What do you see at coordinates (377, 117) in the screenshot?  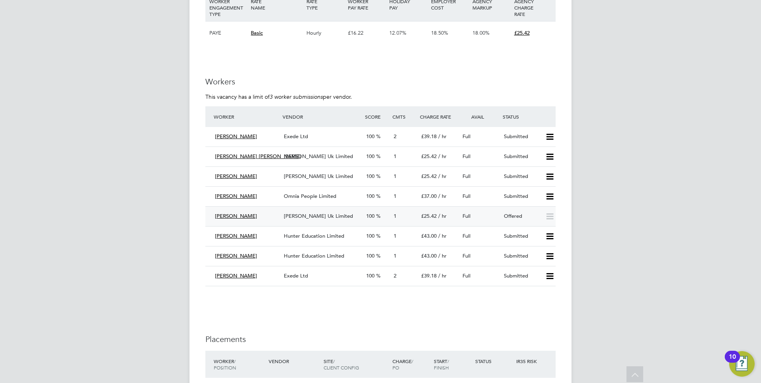 I see `div: Score` at bounding box center [377, 117].